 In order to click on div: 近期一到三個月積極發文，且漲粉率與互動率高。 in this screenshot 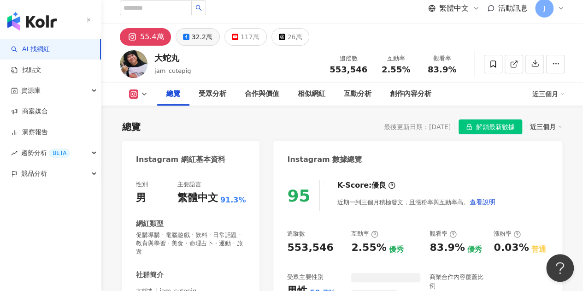, I will do `click(416, 202)`.